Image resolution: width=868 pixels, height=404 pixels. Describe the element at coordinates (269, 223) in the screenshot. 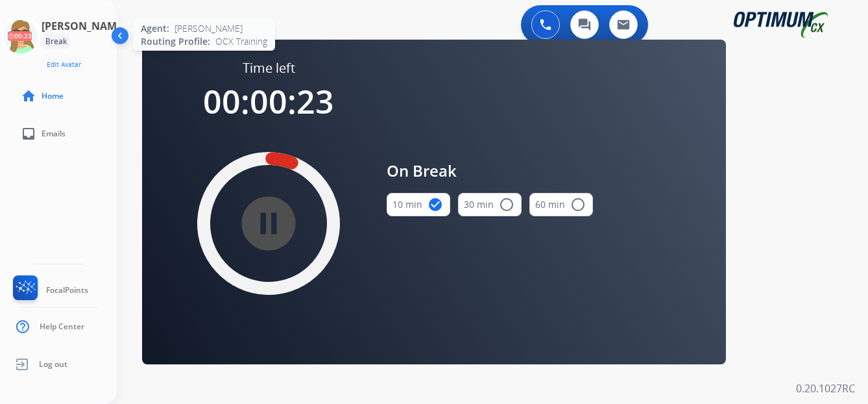

I see `mat-icon: pause_circle_filled` at that location.